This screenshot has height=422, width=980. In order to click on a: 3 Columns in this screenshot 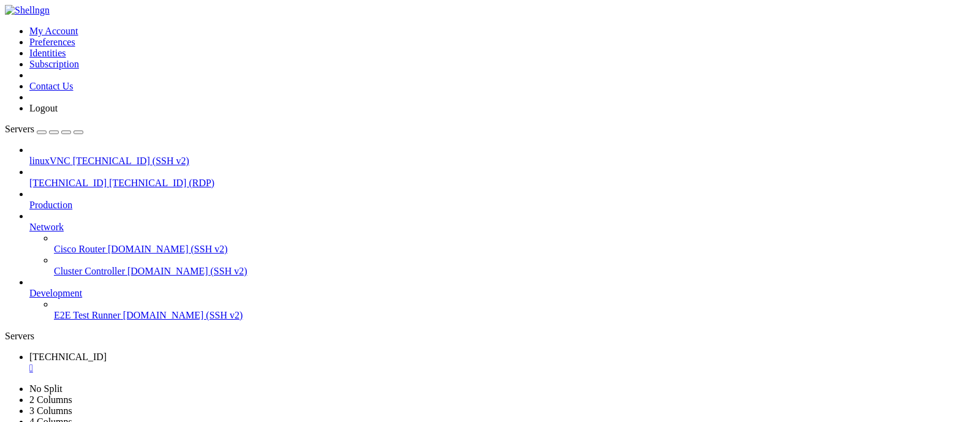, I will do `click(51, 410)`.